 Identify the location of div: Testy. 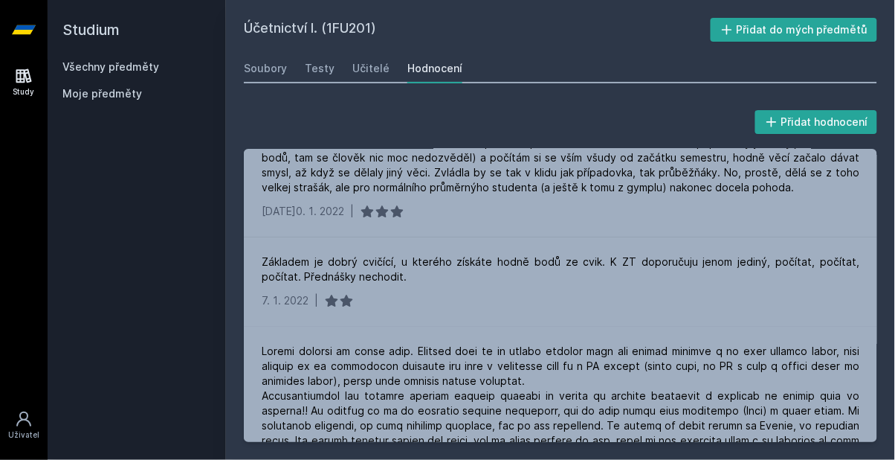
(320, 68).